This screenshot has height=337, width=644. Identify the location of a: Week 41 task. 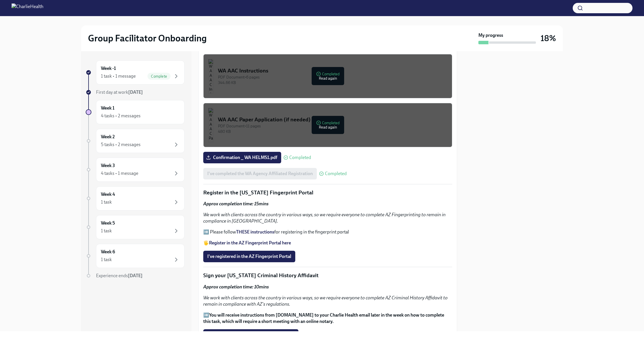
(135, 199).